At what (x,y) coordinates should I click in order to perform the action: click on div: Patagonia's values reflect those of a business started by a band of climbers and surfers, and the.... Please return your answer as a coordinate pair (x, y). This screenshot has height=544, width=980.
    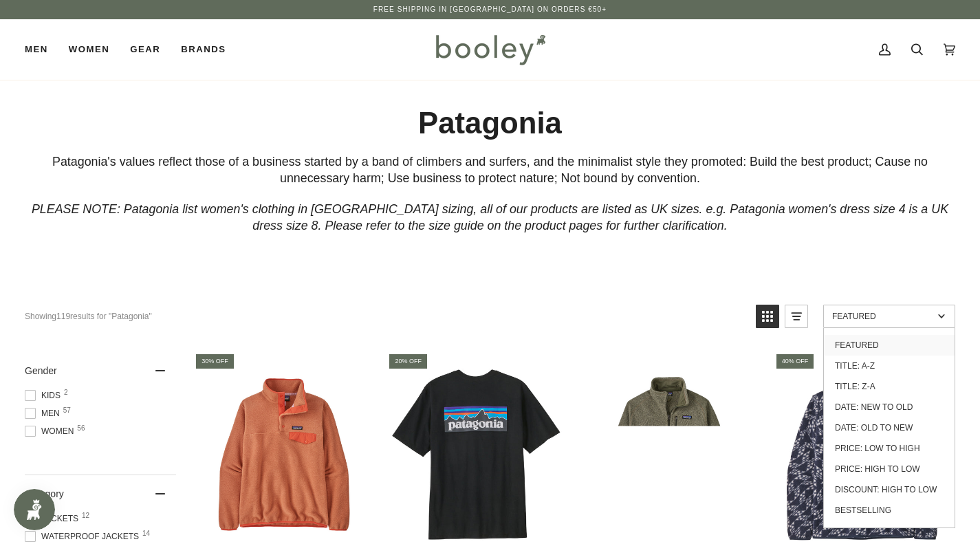
    Looking at the image, I should click on (490, 170).